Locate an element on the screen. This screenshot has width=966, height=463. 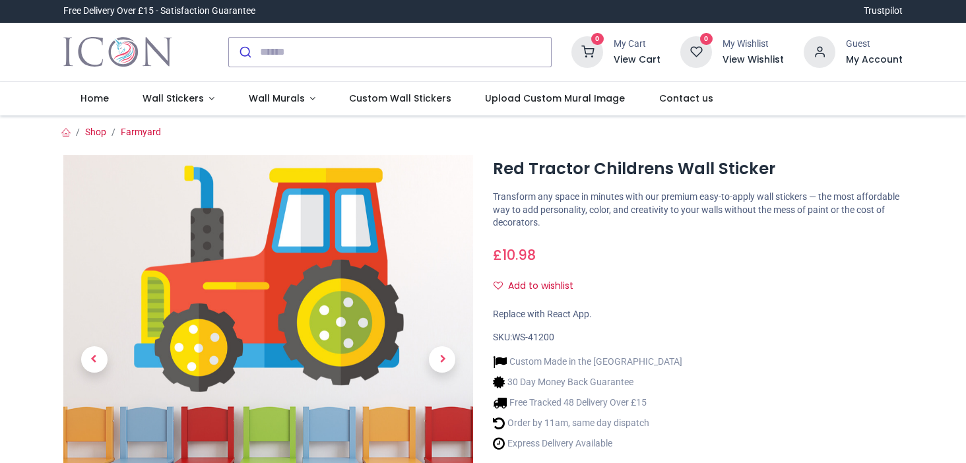
li: Express Delivery Available is located at coordinates (587, 443).